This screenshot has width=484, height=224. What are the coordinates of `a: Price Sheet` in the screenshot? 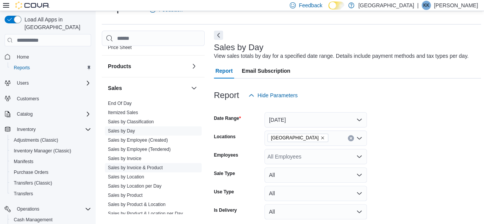 It's located at (120, 47).